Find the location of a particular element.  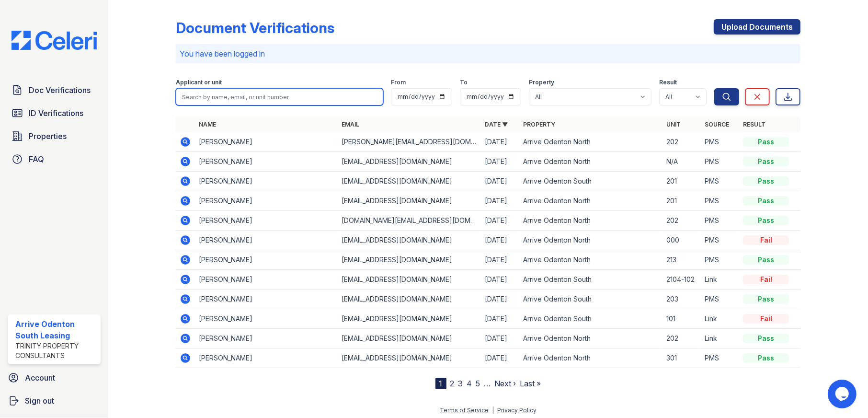

label: Result is located at coordinates (668, 83).